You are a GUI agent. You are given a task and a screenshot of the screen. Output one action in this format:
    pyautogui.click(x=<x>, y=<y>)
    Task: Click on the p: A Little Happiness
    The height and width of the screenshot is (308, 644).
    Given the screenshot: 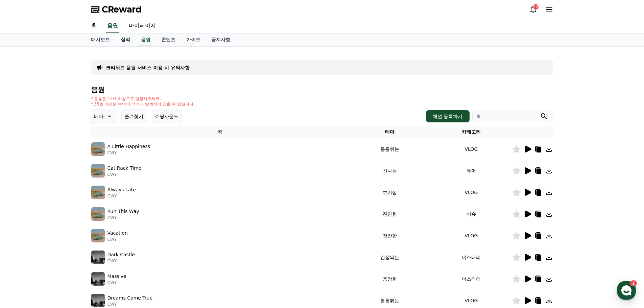 What is the action you would take?
    pyautogui.click(x=129, y=146)
    